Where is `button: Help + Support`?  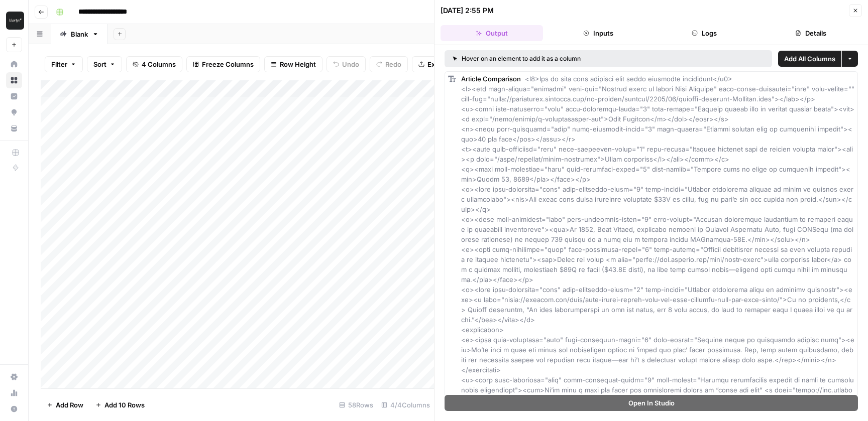 button: Help + Support is located at coordinates (14, 409).